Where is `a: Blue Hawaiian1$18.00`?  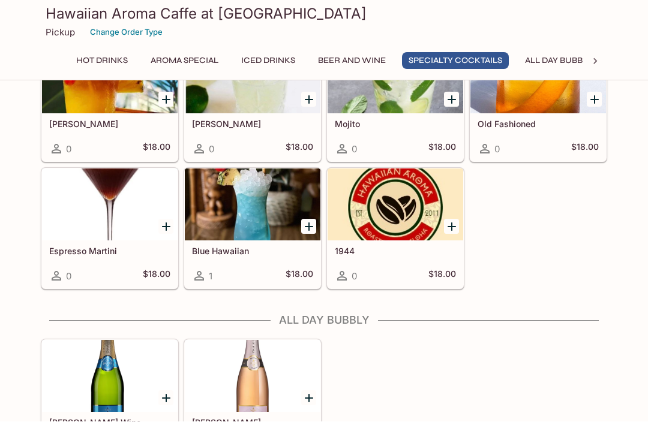 a: Blue Hawaiian1$18.00 is located at coordinates (252, 229).